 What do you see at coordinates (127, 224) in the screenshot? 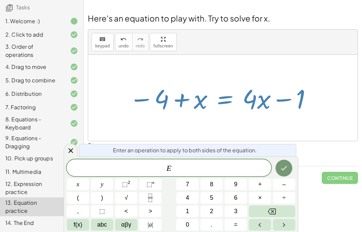
I see `span: αβγ` at bounding box center [127, 224].